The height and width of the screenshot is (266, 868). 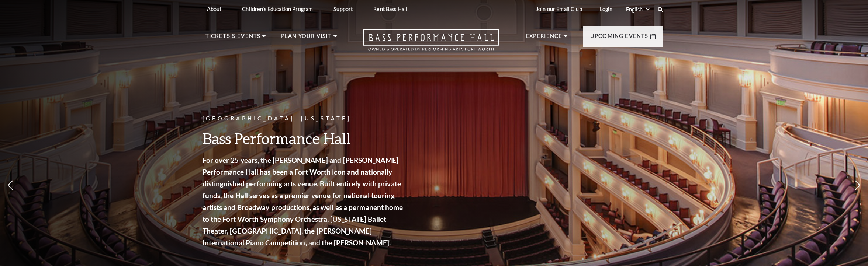 I want to click on p: Children's Education Program, so click(x=277, y=9).